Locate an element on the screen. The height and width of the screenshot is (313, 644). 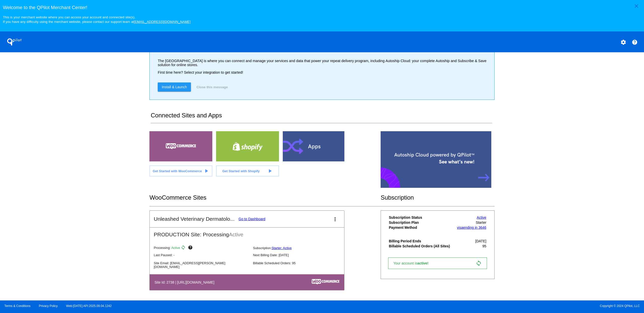
a: visaending in 3646 is located at coordinates (471, 227).